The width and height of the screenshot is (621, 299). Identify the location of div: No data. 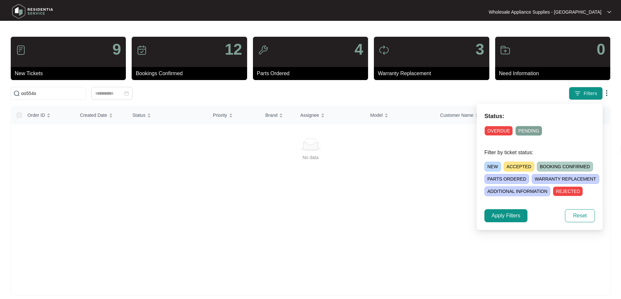
(310, 158).